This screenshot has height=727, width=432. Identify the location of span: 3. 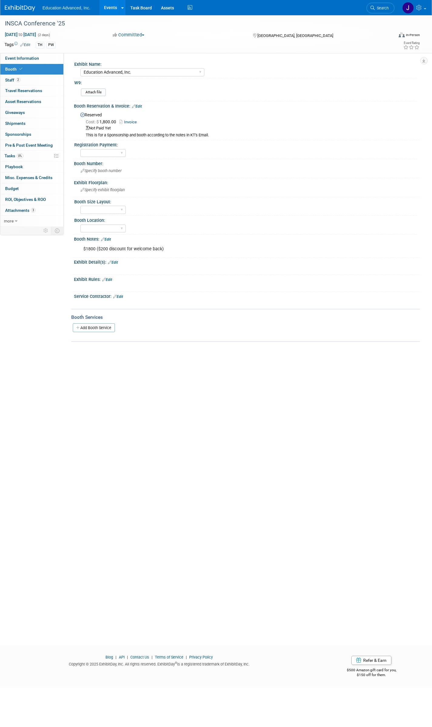
(33, 210).